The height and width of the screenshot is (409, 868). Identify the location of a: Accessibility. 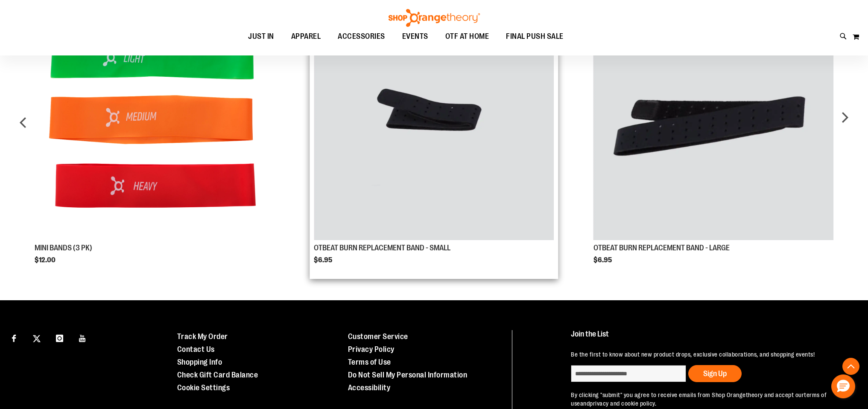
(369, 388).